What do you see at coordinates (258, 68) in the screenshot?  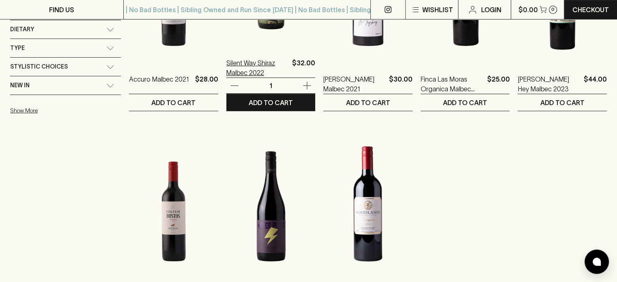 I see `a: Silent Way Shiraz Malbec 2022` at bounding box center [258, 68].